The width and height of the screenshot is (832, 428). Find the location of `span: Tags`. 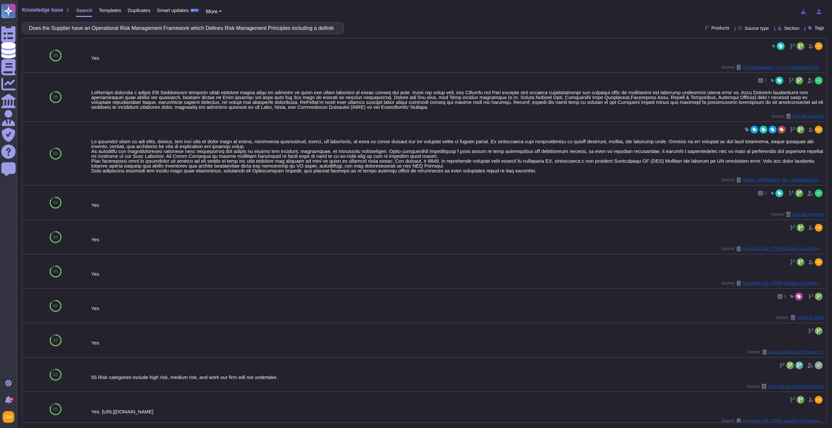

span: Tags is located at coordinates (819, 28).